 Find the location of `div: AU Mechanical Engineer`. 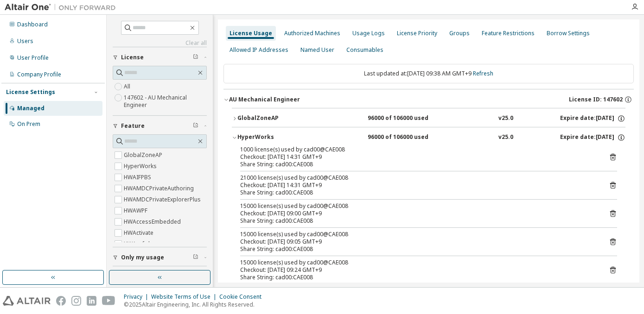

div: AU Mechanical Engineer is located at coordinates (265, 100).